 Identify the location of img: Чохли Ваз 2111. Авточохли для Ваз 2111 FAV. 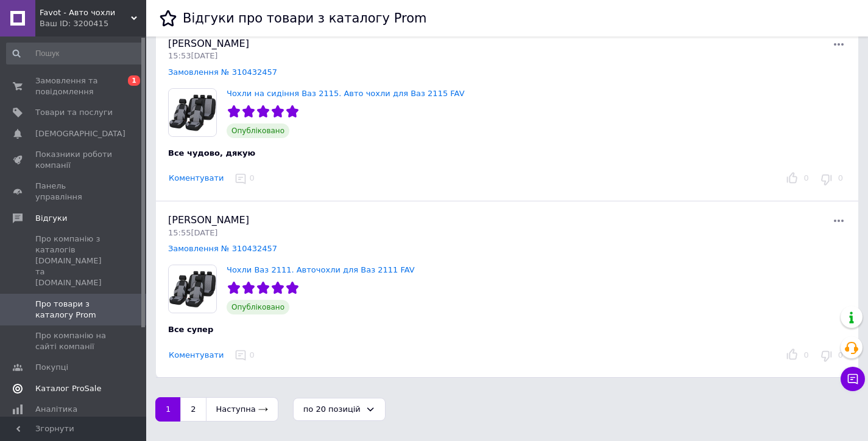
(193, 289).